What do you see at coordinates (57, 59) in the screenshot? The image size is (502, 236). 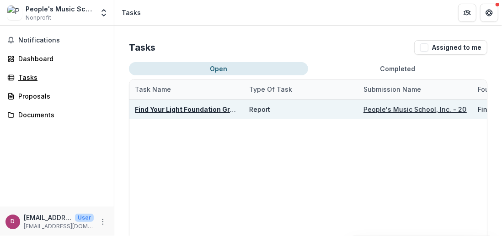 I see `a: Dashboard` at bounding box center [57, 59].